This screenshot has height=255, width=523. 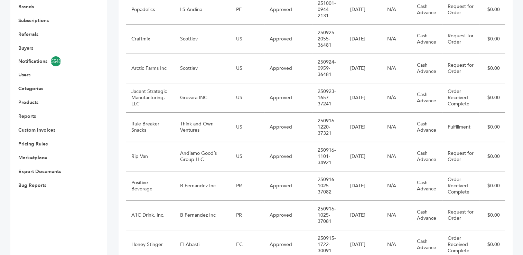 I want to click on a: Custom Invoices, so click(x=37, y=130).